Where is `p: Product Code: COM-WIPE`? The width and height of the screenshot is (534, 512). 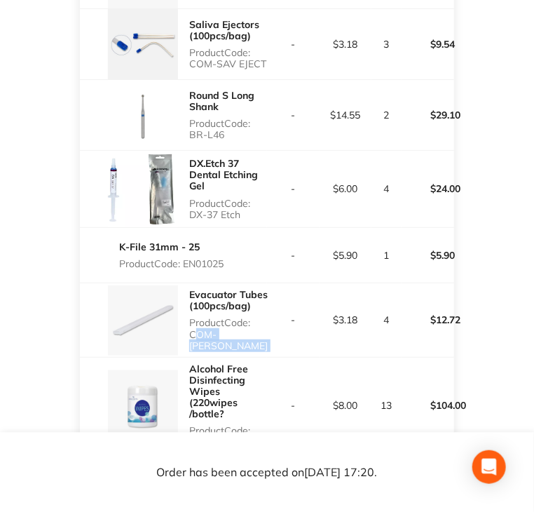 p: Product Code: COM-WIPE is located at coordinates (228, 436).